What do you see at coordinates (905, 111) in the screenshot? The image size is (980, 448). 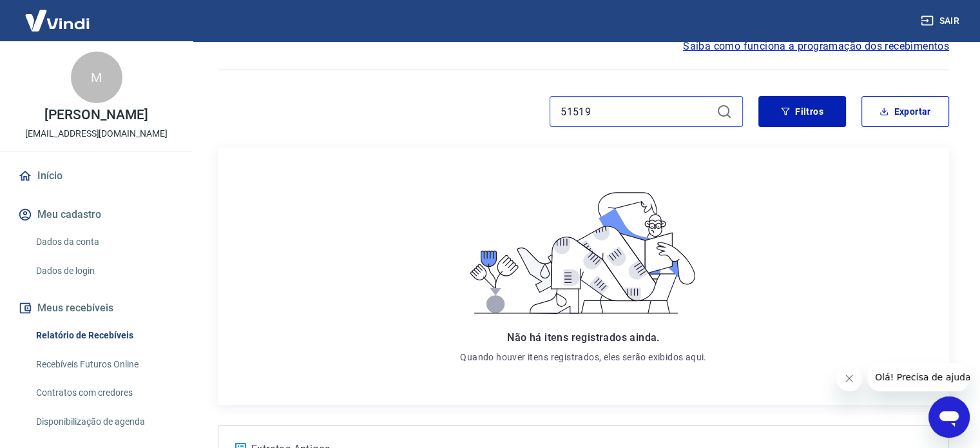 I see `button: Exportar` at bounding box center [905, 111].